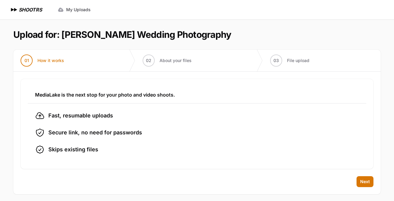 The height and width of the screenshot is (201, 394). I want to click on button: Next, so click(365, 181).